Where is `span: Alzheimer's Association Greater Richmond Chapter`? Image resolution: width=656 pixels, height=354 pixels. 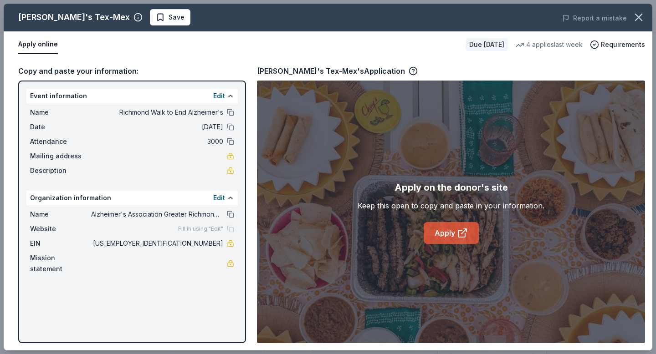
span: Alzheimer's Association Greater Richmond Chapter is located at coordinates (157, 214).